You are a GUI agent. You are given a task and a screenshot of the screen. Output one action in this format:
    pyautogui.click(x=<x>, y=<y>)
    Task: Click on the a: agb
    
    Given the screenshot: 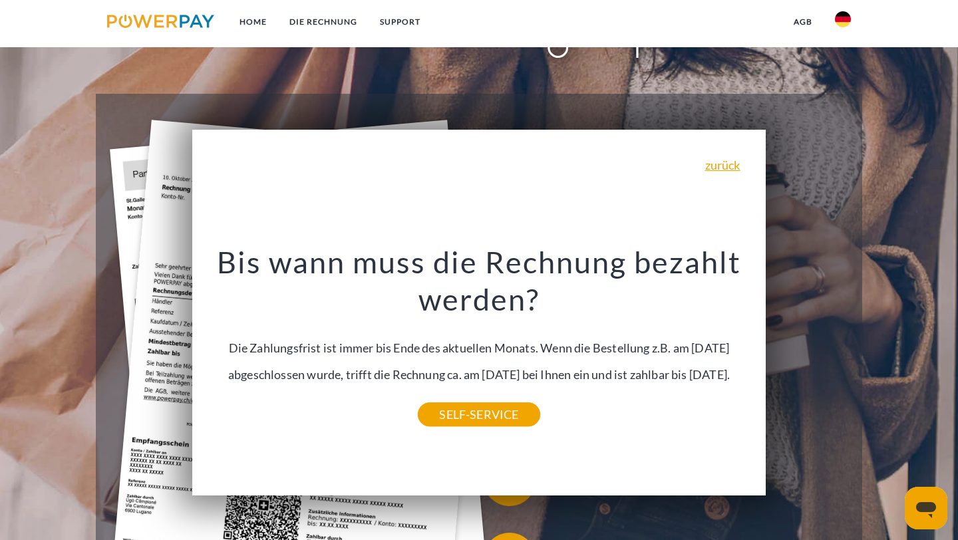 What is the action you would take?
    pyautogui.click(x=803, y=22)
    